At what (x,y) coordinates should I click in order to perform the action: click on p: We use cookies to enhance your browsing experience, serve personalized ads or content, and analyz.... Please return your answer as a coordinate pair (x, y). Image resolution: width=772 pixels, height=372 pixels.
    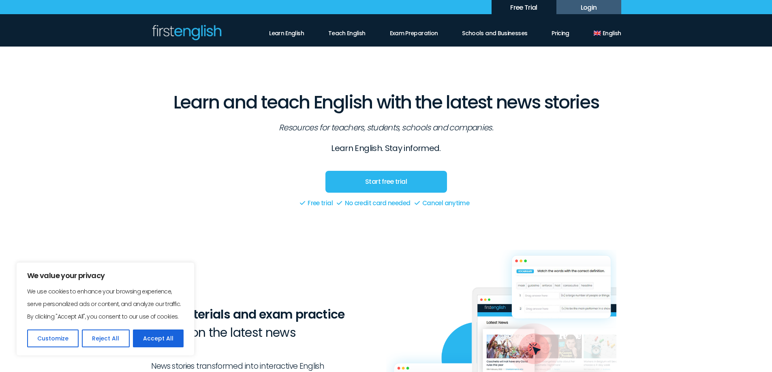
    Looking at the image, I should click on (105, 304).